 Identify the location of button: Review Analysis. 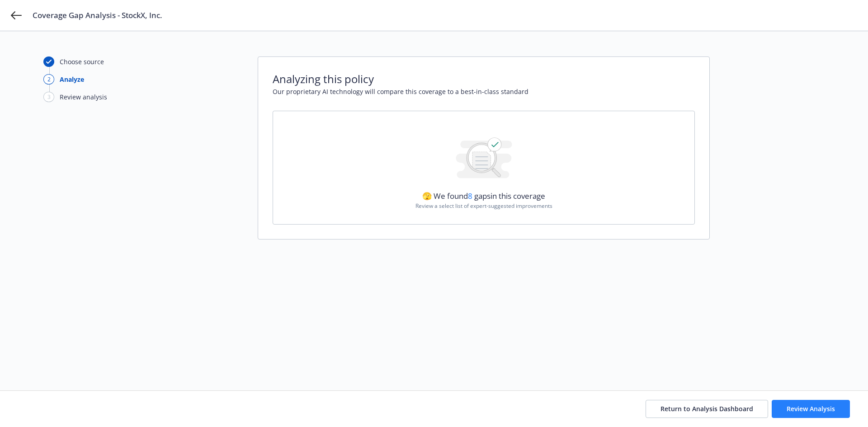
(811, 409).